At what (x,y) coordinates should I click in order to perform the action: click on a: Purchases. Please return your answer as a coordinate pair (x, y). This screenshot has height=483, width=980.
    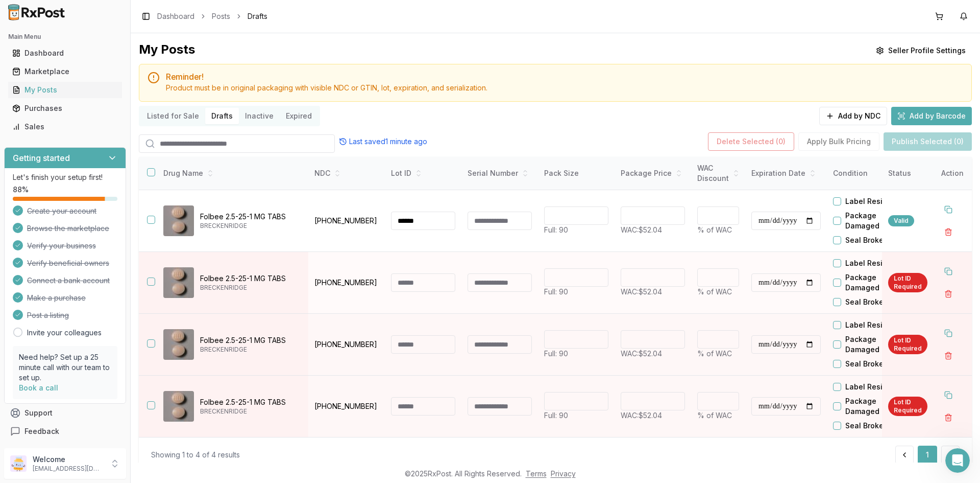
    Looking at the image, I should click on (65, 108).